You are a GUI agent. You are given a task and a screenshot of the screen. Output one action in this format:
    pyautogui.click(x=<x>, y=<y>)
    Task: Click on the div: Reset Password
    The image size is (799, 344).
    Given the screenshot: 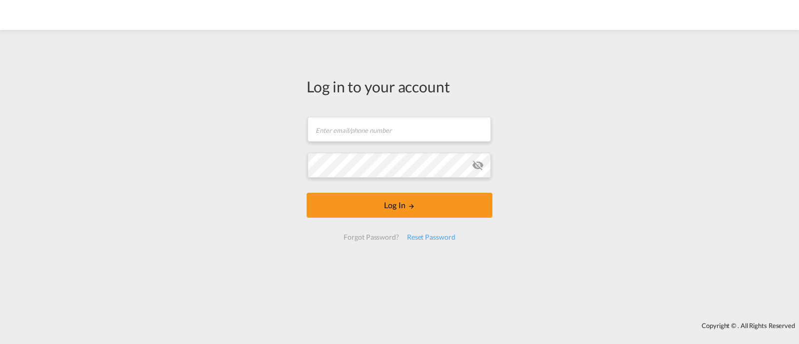 What is the action you would take?
    pyautogui.click(x=431, y=237)
    